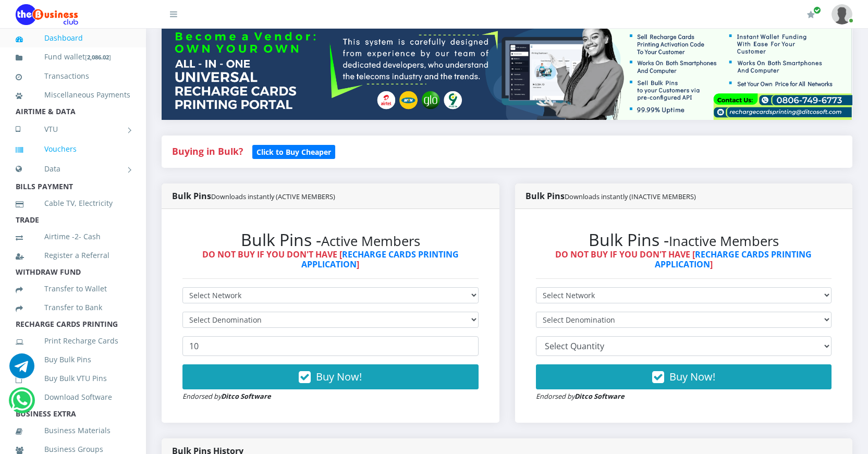 This screenshot has height=454, width=868. Describe the element at coordinates (73, 236) in the screenshot. I see `a: Airtime -2- Cash` at that location.